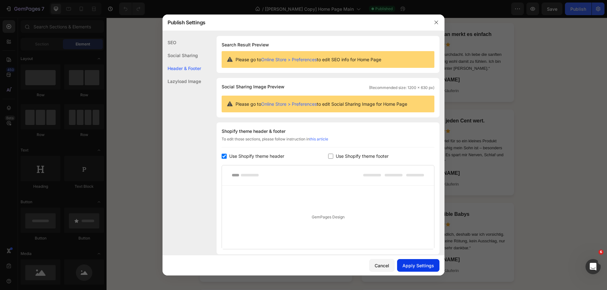  Describe the element at coordinates (328, 142) in the screenshot. I see `div: To edit those sections, please follow instruction in` at that location.